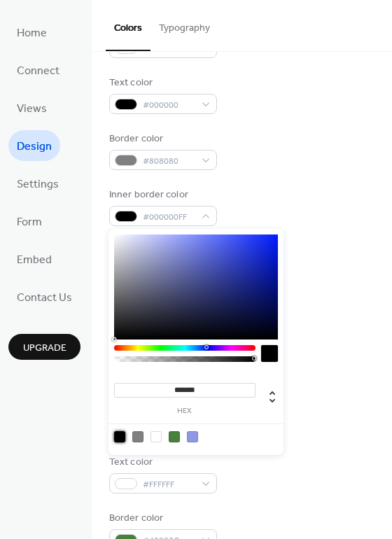 This screenshot has width=392, height=539. What do you see at coordinates (31, 109) in the screenshot?
I see `span: Views` at bounding box center [31, 109].